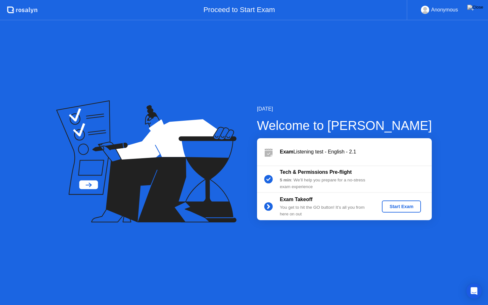 The image size is (488, 305). What do you see at coordinates (444, 10) in the screenshot?
I see `div: Anonymous` at bounding box center [444, 10].